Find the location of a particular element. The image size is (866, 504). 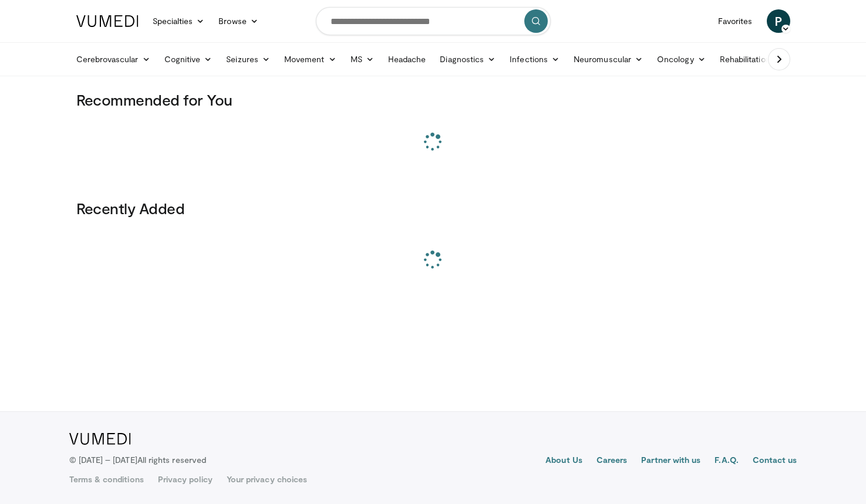

a: Neuromuscular is located at coordinates (608, 59).